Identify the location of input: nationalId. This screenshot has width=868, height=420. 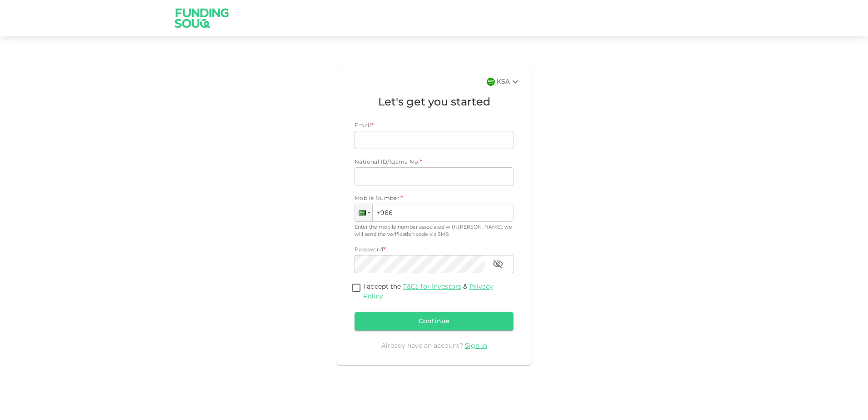
(434, 176).